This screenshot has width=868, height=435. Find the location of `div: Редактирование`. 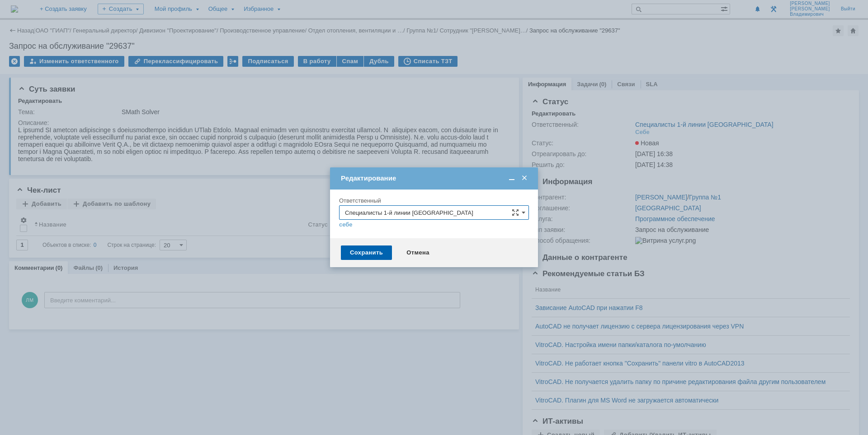

div: Редактирование is located at coordinates (435, 178).